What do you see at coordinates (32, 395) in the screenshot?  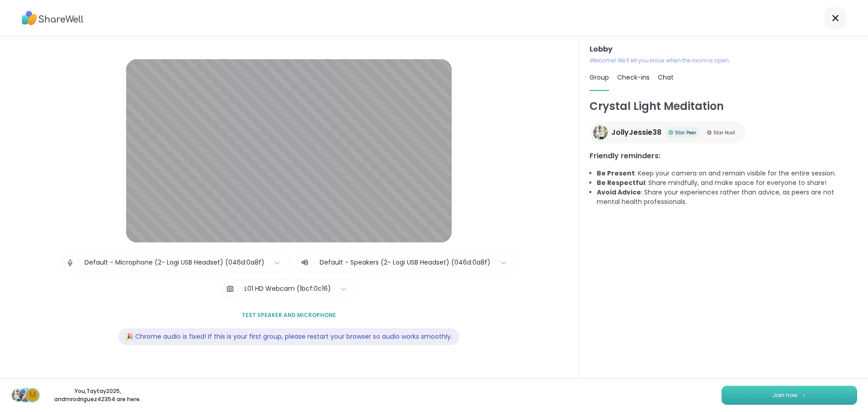 I see `span: m` at bounding box center [32, 395].